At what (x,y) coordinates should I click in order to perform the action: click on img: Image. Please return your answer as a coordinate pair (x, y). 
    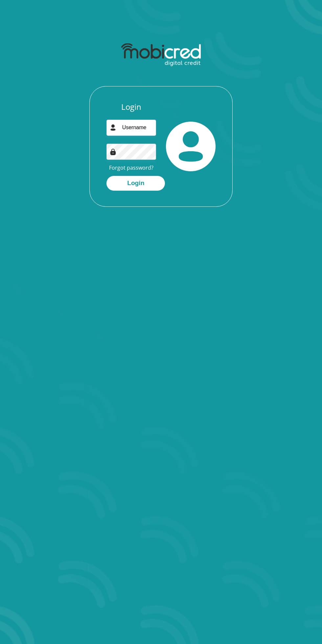
    Looking at the image, I should click on (113, 152).